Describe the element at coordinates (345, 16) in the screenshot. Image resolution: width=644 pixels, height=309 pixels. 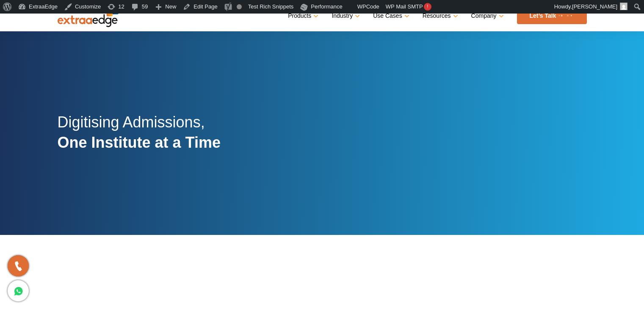
I see `a: Industry` at that location.